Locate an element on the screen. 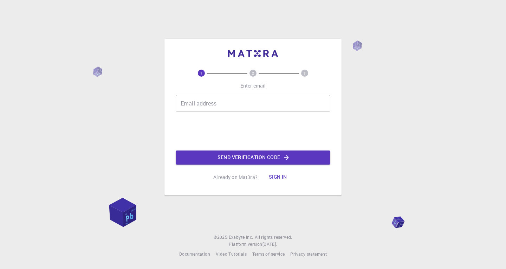  p: Already on Mat3ra? is located at coordinates (236, 177).